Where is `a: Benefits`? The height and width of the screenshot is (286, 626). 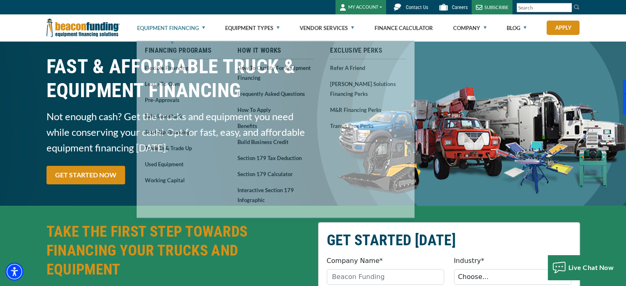
a: Benefits is located at coordinates (275, 126).